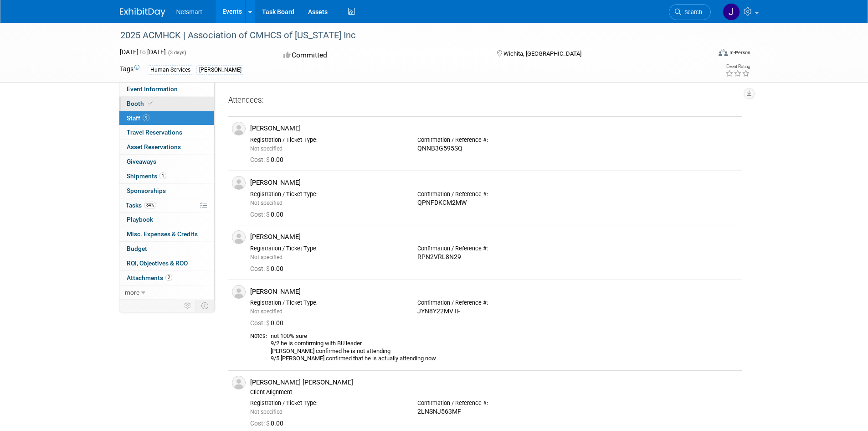 Image resolution: width=868 pixels, height=431 pixels. What do you see at coordinates (167, 132) in the screenshot?
I see `a: Travel Reservations` at bounding box center [167, 132].